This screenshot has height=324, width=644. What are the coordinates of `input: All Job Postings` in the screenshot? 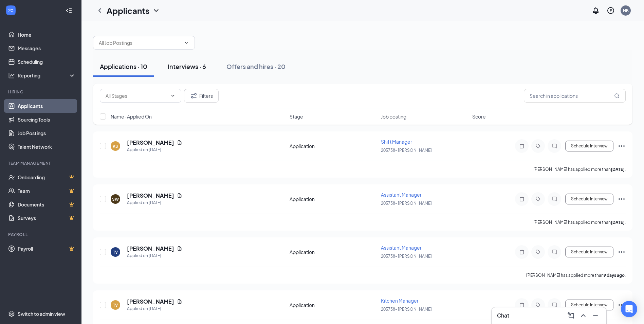 It's located at (140, 43).